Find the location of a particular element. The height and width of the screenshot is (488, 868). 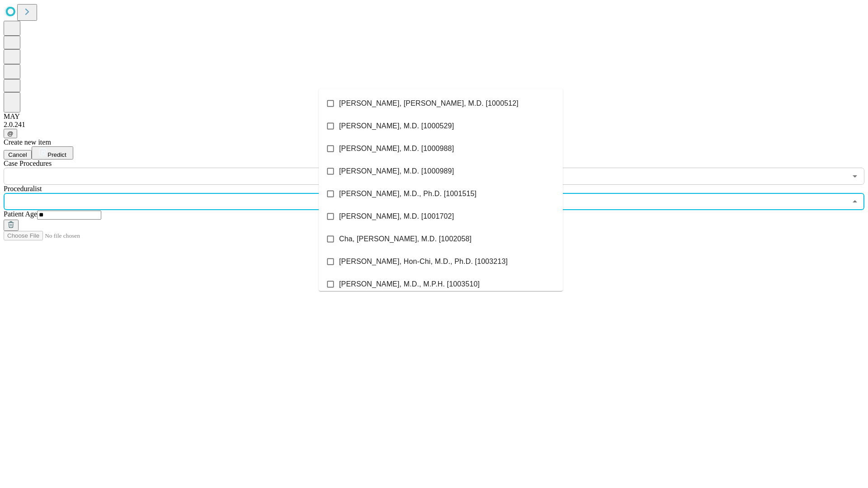

span: Scheduled Procedure is located at coordinates (28, 163).